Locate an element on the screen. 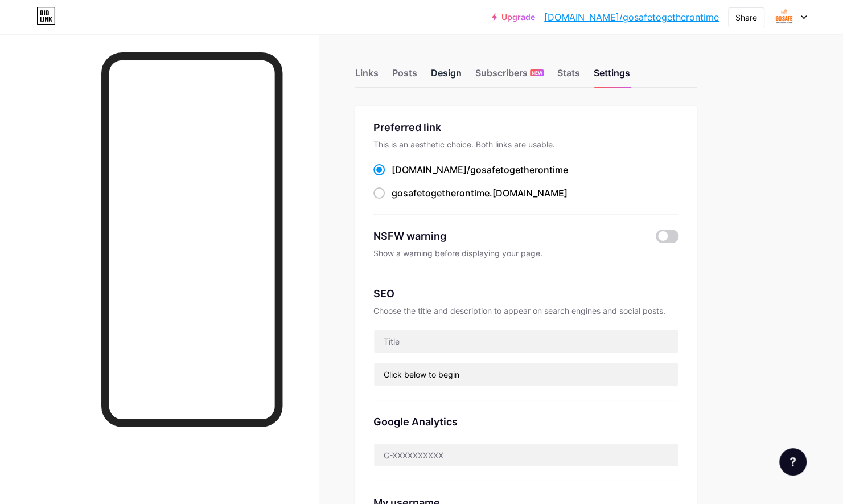 The width and height of the screenshot is (843, 504). span: NEW is located at coordinates (537, 73).